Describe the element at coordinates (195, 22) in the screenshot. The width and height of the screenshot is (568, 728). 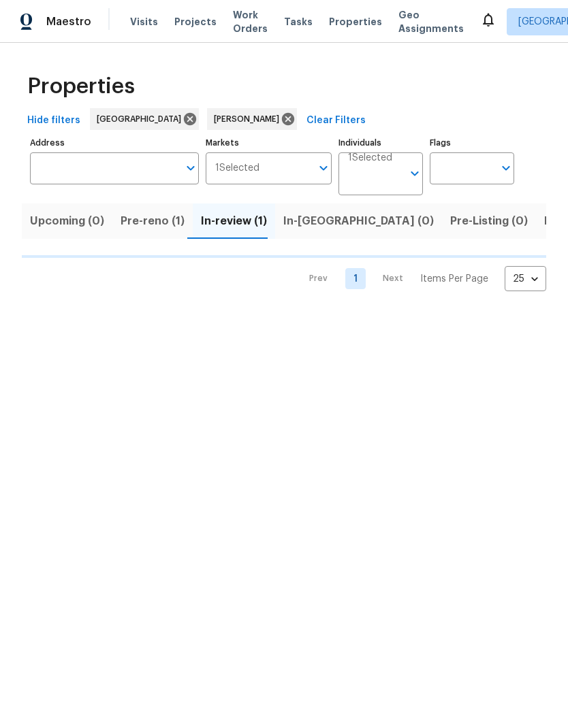
I see `span: Projects` at that location.